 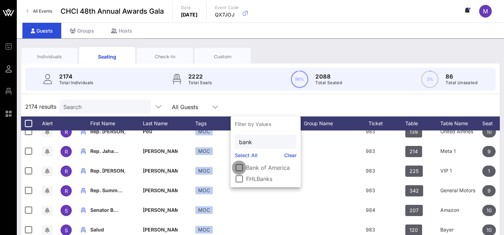 What do you see at coordinates (227, 15) in the screenshot?
I see `p: QX7JOJ` at bounding box center [227, 15].